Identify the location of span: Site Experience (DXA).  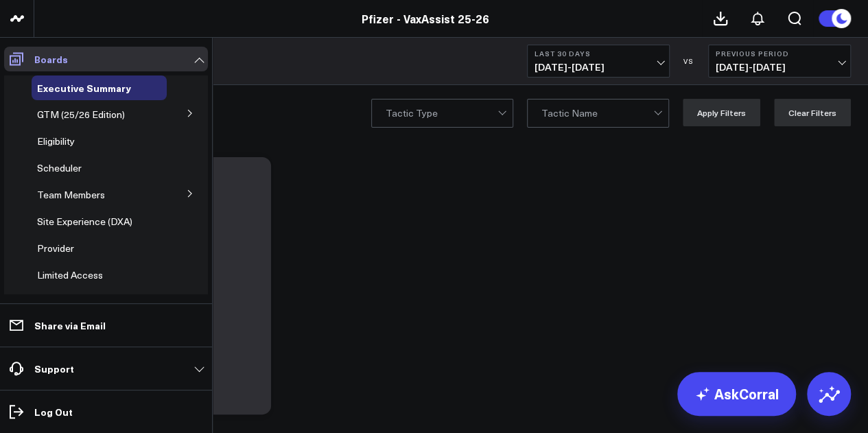
(84, 221).